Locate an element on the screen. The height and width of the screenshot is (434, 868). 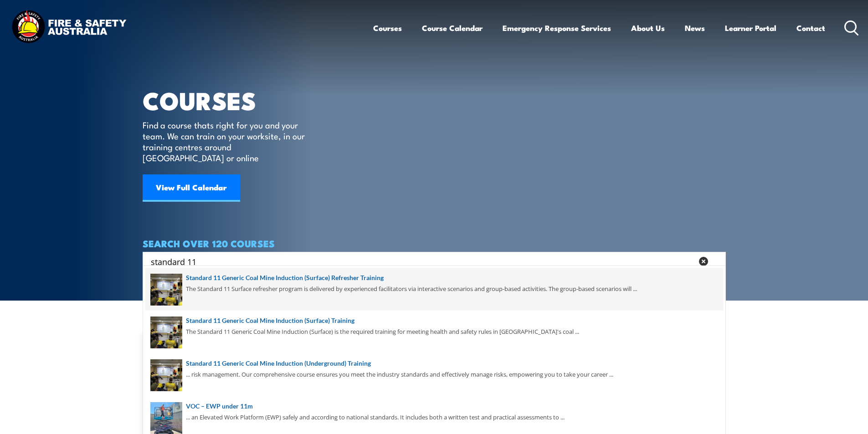
a: Contact is located at coordinates (811, 28).